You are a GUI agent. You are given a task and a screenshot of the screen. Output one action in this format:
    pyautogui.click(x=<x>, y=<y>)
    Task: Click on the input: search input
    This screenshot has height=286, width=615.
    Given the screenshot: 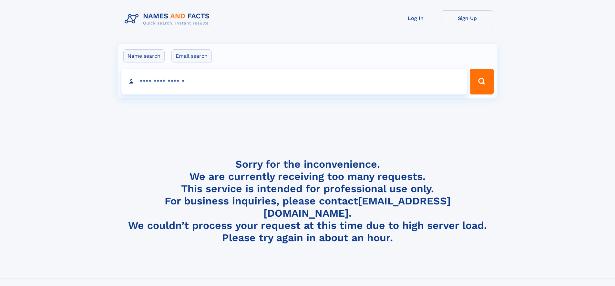 What is the action you would take?
    pyautogui.click(x=294, y=82)
    